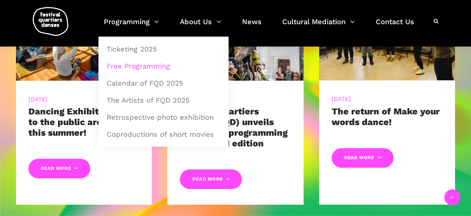 The image size is (471, 216). I want to click on a: About Us, so click(201, 26).